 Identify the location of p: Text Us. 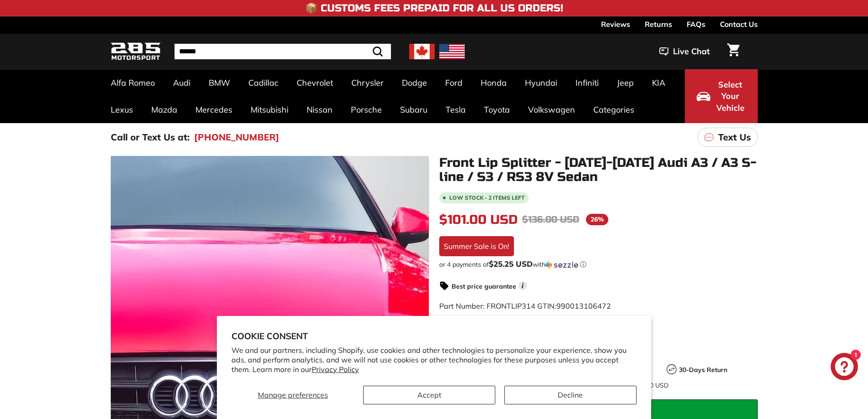
(734, 138).